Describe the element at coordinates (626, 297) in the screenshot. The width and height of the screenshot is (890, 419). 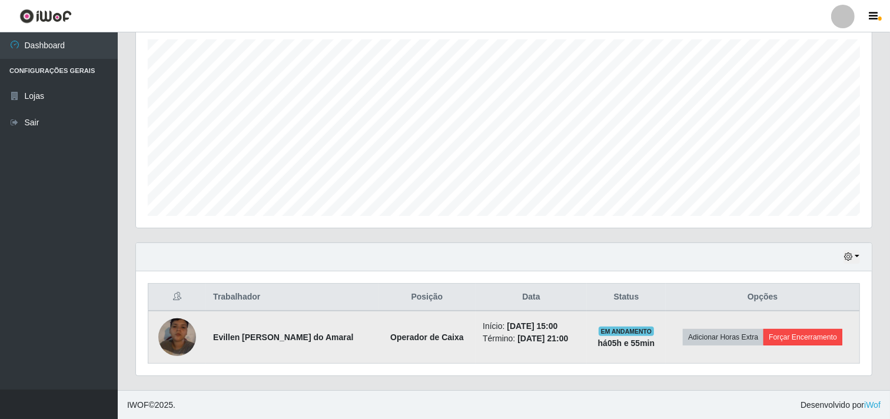
I see `th: Status` at that location.